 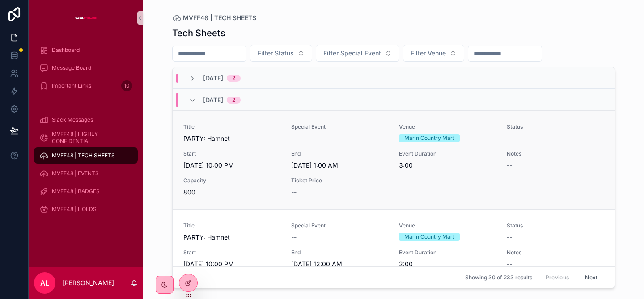 What do you see at coordinates (86, 50) in the screenshot?
I see `a: Dashboard` at bounding box center [86, 50].